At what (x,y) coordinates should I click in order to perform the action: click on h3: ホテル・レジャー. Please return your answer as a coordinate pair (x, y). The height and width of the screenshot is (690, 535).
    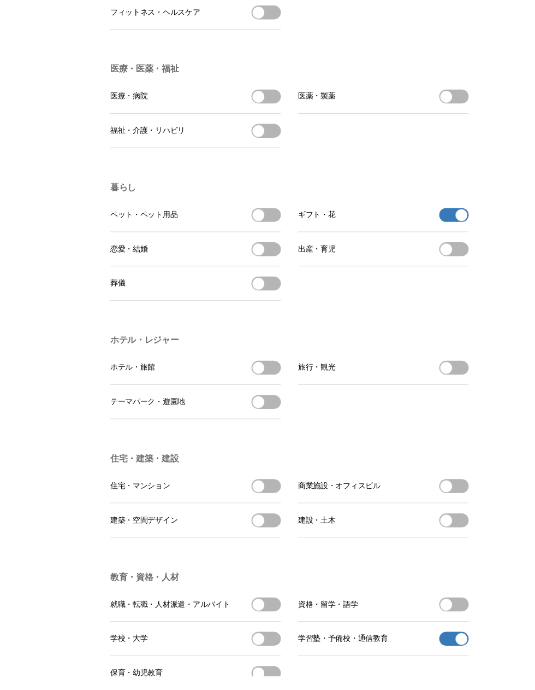
    Looking at the image, I should click on (296, 347).